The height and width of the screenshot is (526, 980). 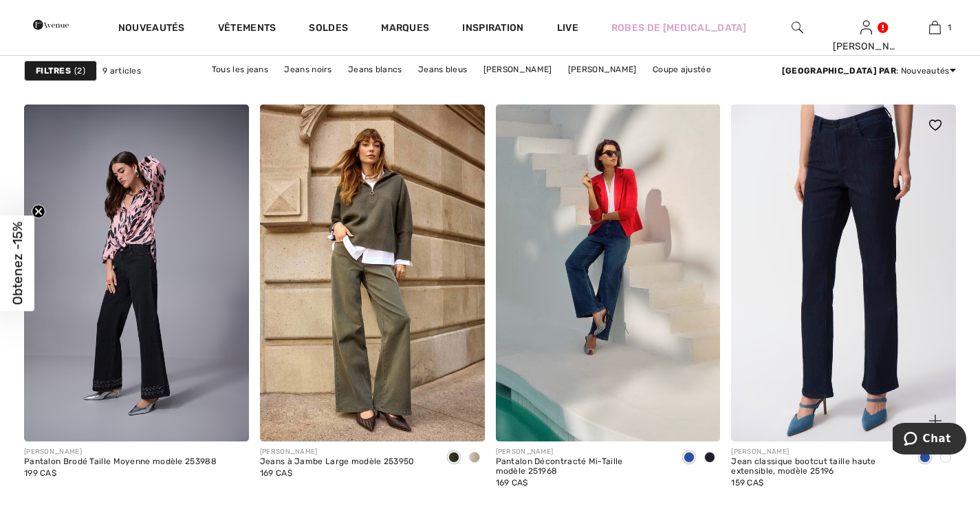 What do you see at coordinates (843, 273) in the screenshot?
I see `a: Jean classique bootcut taille haute extensible, modèle 25196. Bleu Denim Foncé` at bounding box center [843, 273].